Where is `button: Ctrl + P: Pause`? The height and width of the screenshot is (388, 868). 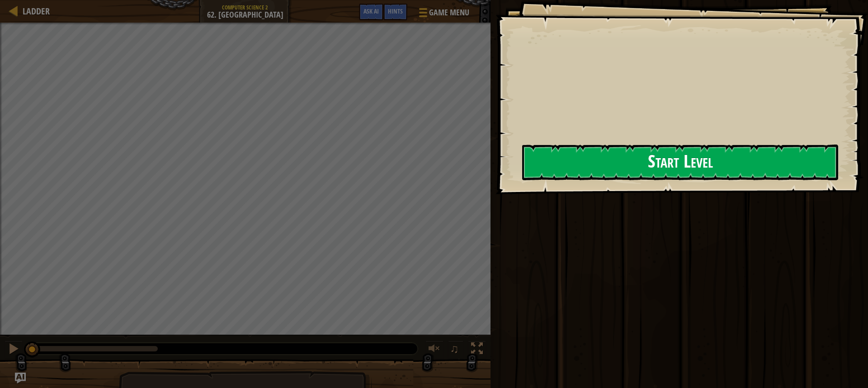
button: Ctrl + P: Pause is located at coordinates (14, 350).